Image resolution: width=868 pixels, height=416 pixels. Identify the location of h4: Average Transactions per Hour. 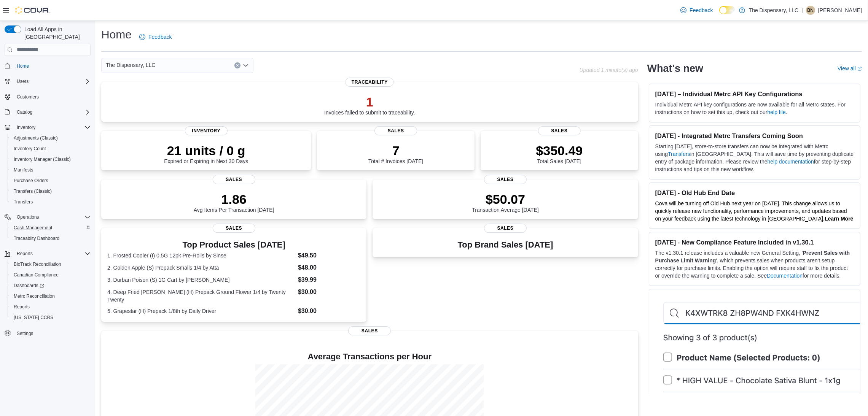
(370, 357).